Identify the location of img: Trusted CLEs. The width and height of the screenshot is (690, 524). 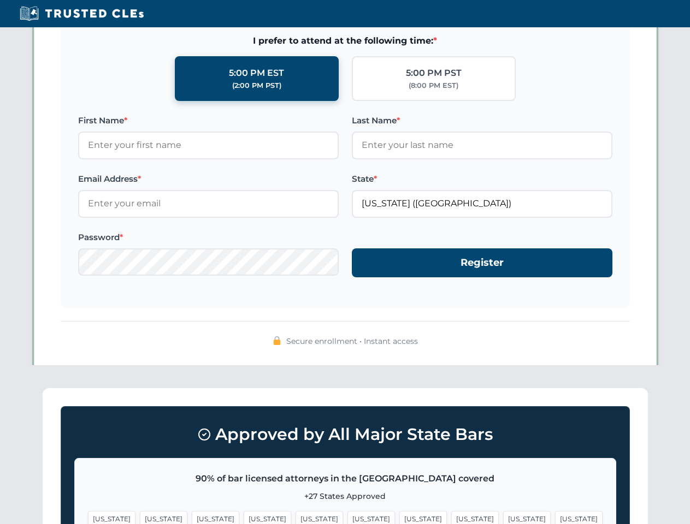
(81, 14).